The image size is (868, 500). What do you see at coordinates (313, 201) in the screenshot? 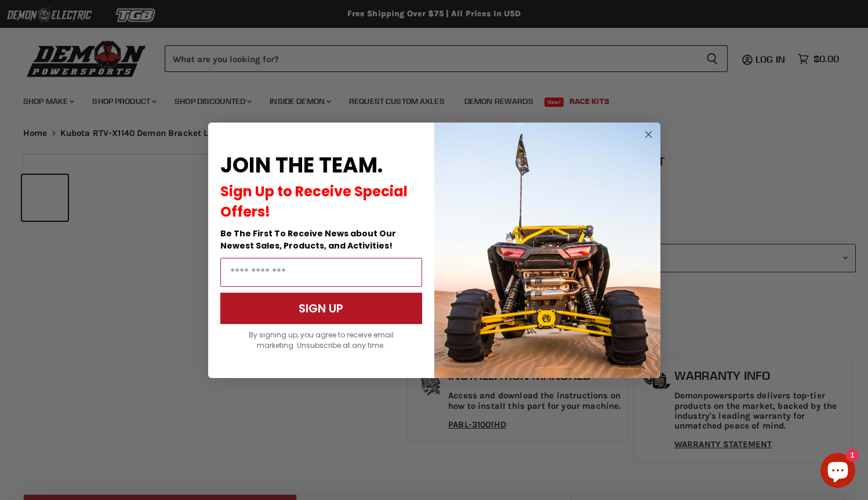
I see `span: Sign Up to Receive Special Offers!` at bounding box center [313, 201].